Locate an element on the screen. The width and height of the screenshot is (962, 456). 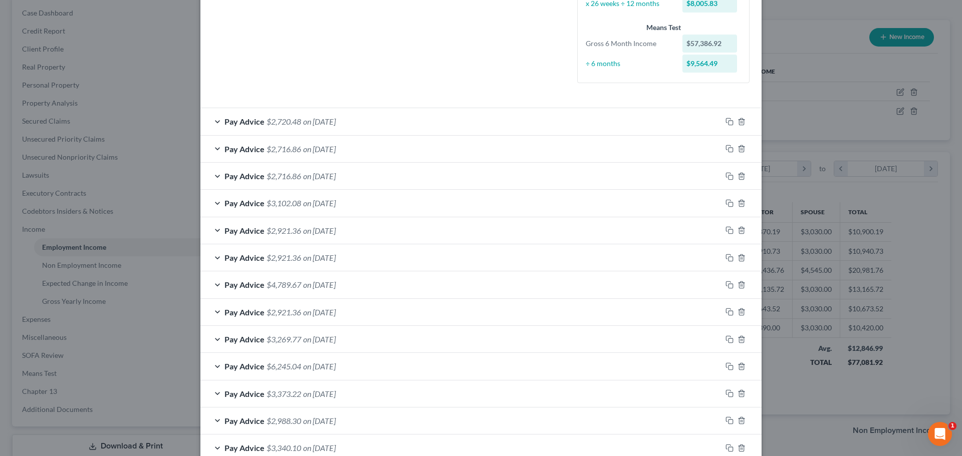
span: $3,269.77 is located at coordinates (284, 339).